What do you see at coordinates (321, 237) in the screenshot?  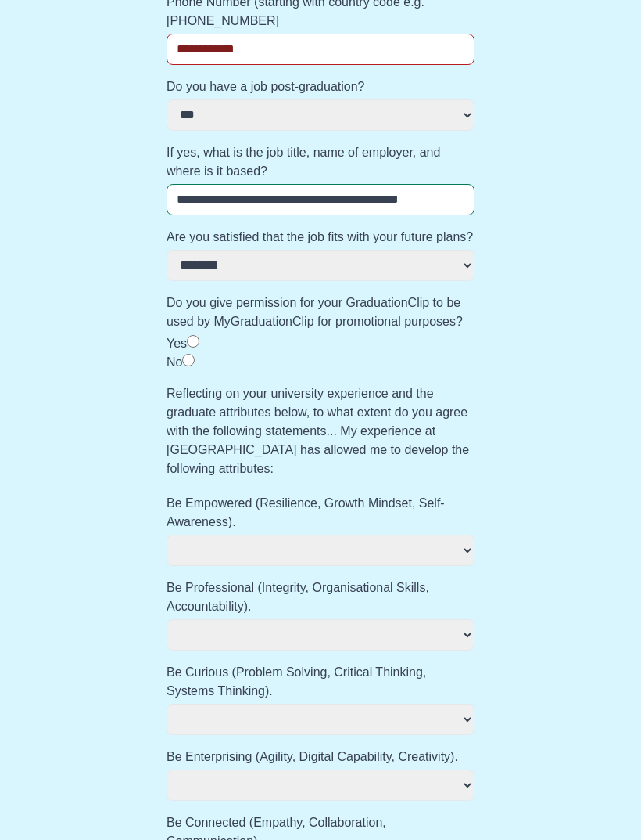 I see `label: Are you satisfied that the job fits with your future plans?` at bounding box center [321, 237].